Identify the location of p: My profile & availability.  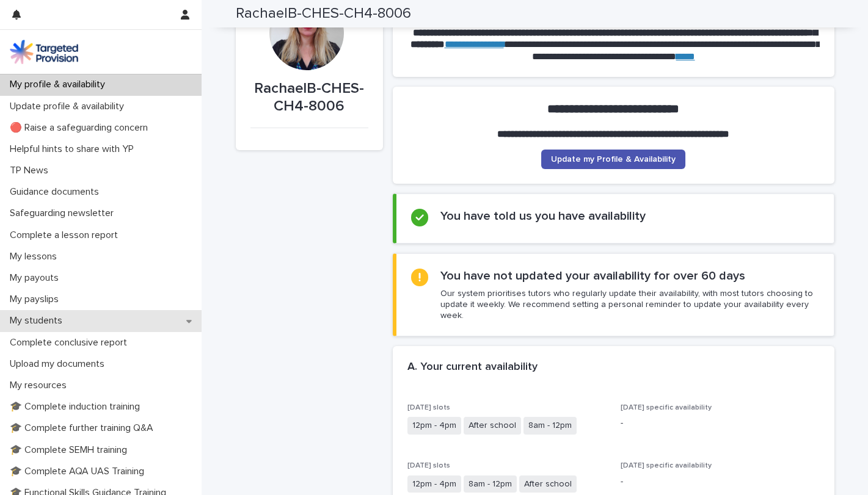
(60, 84).